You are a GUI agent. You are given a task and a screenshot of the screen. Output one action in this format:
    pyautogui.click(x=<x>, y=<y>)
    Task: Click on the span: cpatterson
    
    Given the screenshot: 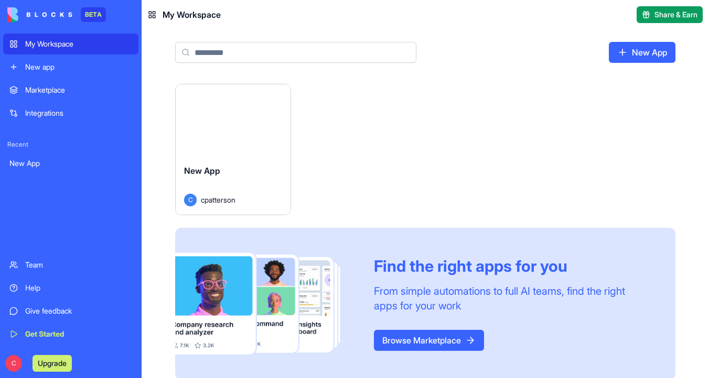 What is the action you would take?
    pyautogui.click(x=218, y=200)
    